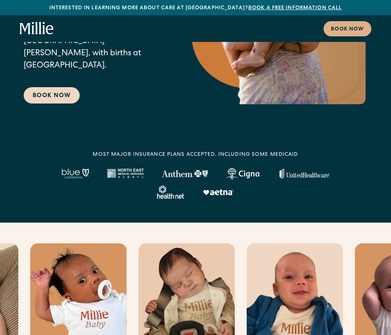 The image size is (391, 335). I want to click on a: Book a free information call, so click(295, 8).